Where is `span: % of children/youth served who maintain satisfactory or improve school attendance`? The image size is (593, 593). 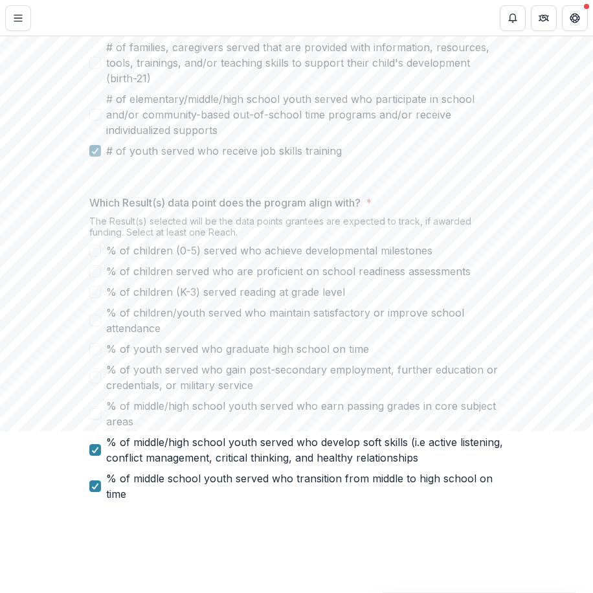
span: % of children/youth served who maintain satisfactory or improve school attendance is located at coordinates (305, 321).